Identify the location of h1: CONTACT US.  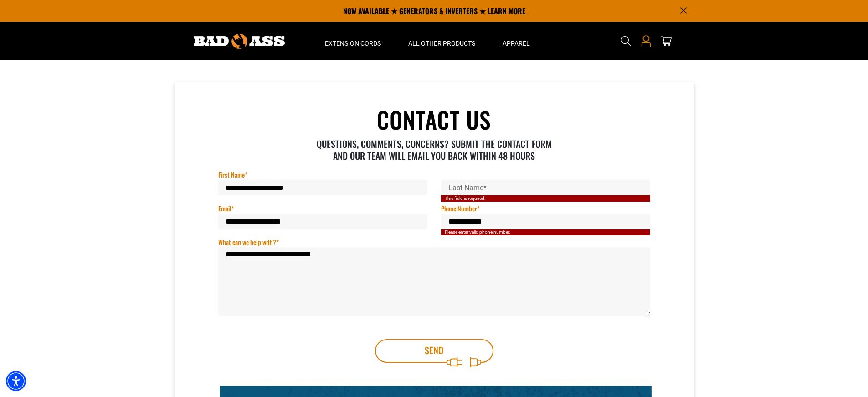
(434, 119).